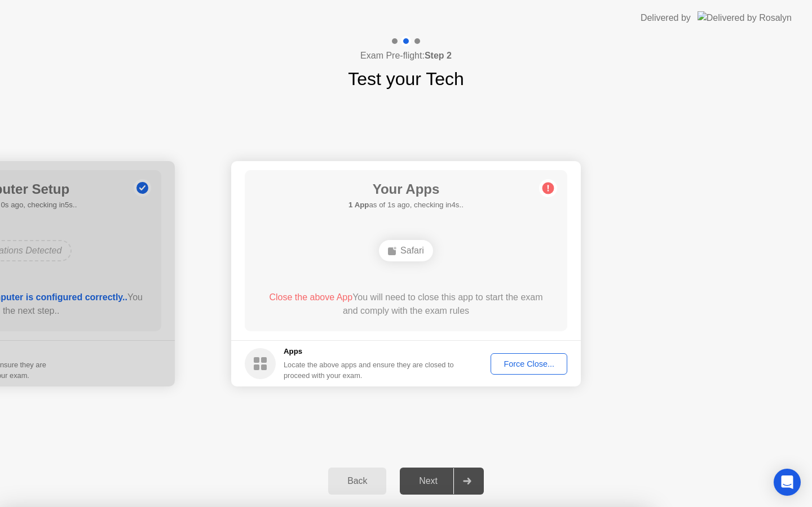  I want to click on div: Back, so click(357, 481).